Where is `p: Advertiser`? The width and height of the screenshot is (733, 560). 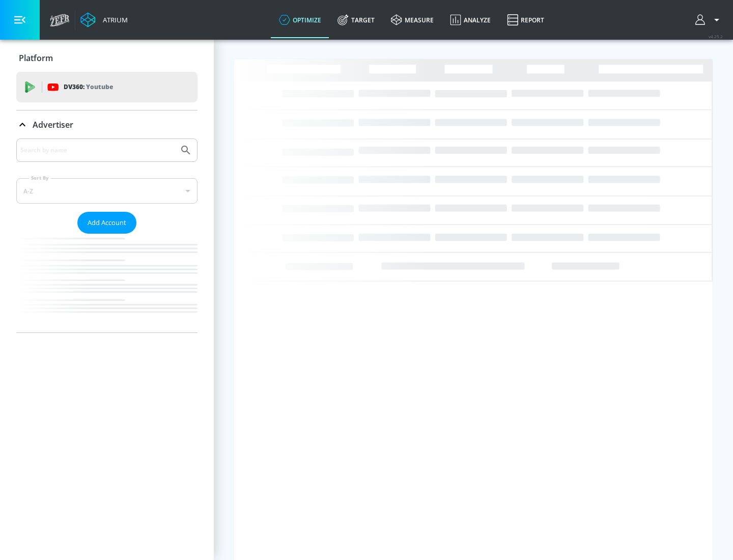 p: Advertiser is located at coordinates (53, 124).